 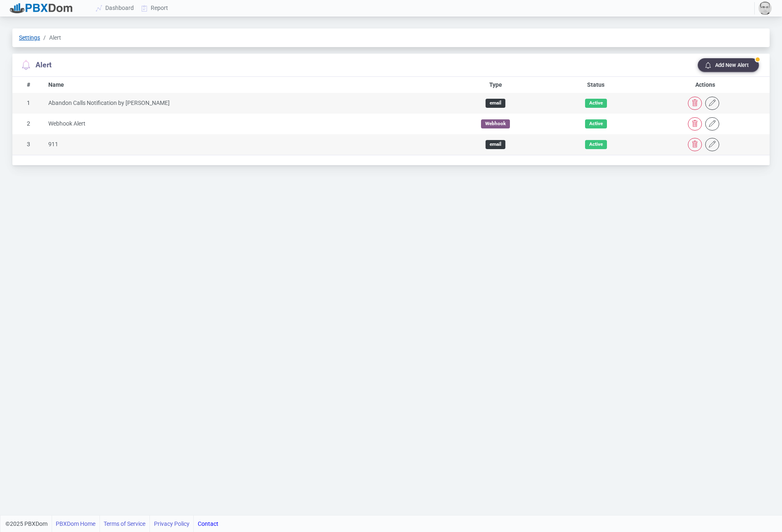 What do you see at coordinates (36, 65) in the screenshot?
I see `section: Alert` at bounding box center [36, 65].